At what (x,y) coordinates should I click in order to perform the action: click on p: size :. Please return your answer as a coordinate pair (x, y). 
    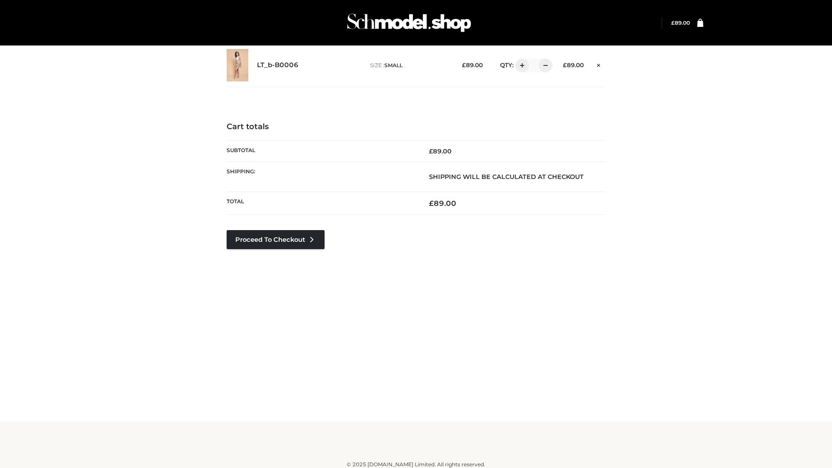
    Looking at the image, I should click on (409, 65).